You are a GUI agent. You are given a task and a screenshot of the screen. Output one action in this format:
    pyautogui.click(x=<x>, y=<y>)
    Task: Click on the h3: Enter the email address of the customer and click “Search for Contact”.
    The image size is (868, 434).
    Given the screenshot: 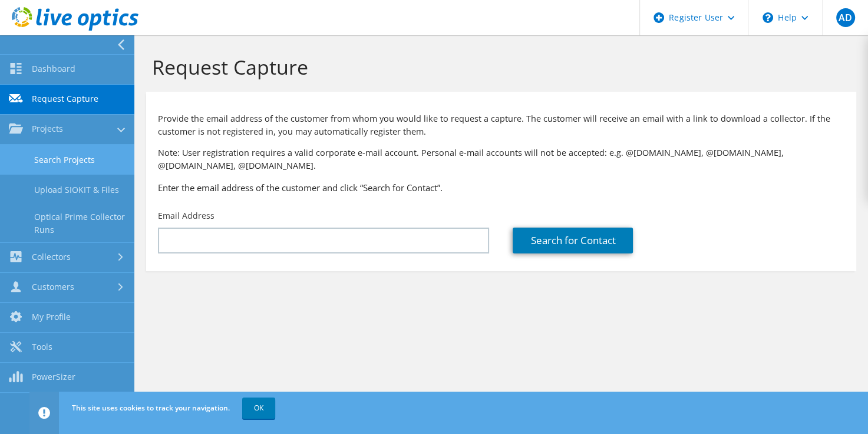 What is the action you would take?
    pyautogui.click(x=501, y=188)
    